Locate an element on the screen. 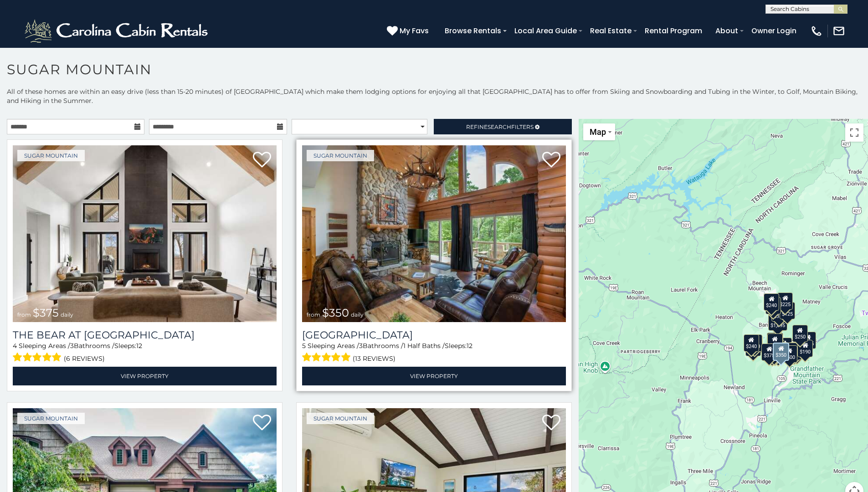 The image size is (868, 492). div: $195 is located at coordinates (795, 351).